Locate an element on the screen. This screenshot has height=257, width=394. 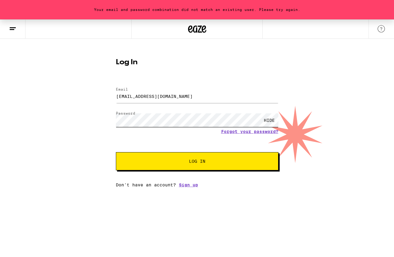
div: Don't have an account? is located at coordinates (197, 185).